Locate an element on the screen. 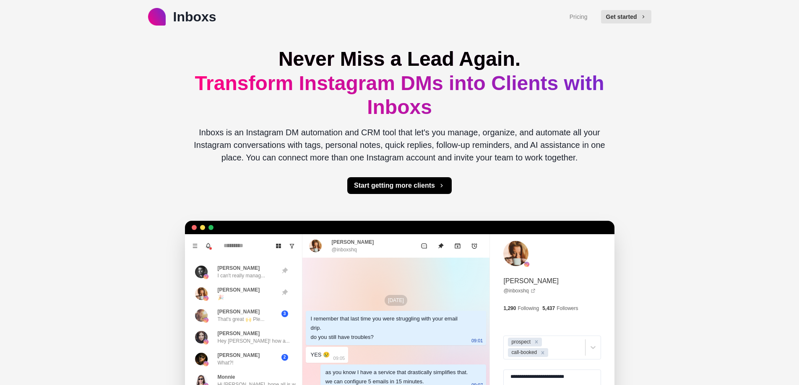 The height and width of the screenshot is (385, 799). img: logo is located at coordinates (157, 17).